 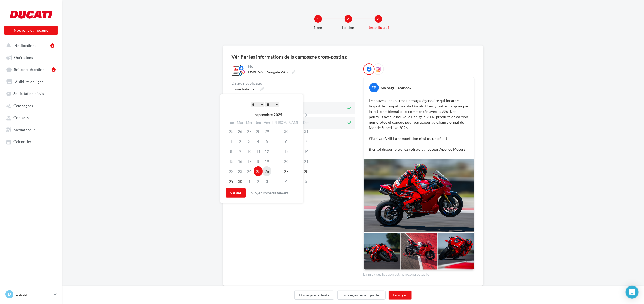 I want to click on span: Sollicitation d'avis, so click(x=28, y=94).